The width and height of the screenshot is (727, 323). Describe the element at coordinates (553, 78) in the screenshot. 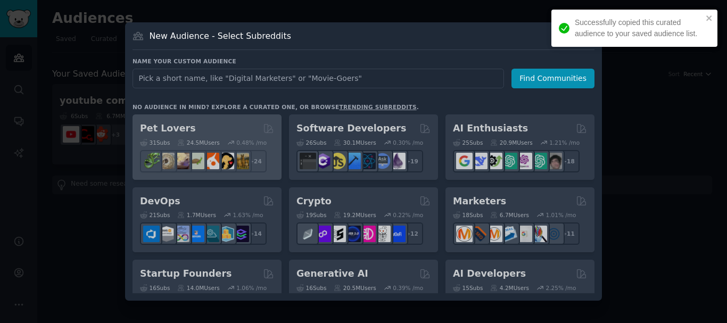

I see `button: Find Communities` at that location.